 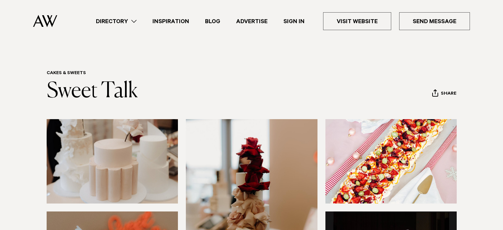 I want to click on button: Share, so click(x=444, y=94).